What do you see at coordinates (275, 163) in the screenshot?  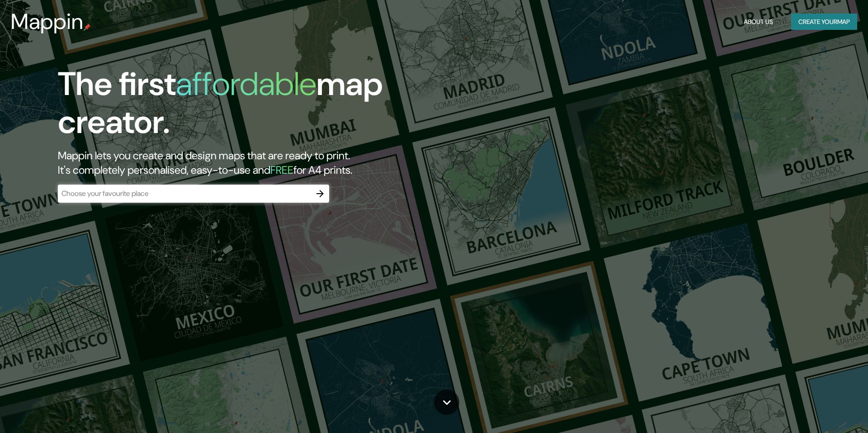 I see `h2: Mappin lets you create and design maps that are ready to print. It's completely personalised, eas...` at bounding box center [275, 163].